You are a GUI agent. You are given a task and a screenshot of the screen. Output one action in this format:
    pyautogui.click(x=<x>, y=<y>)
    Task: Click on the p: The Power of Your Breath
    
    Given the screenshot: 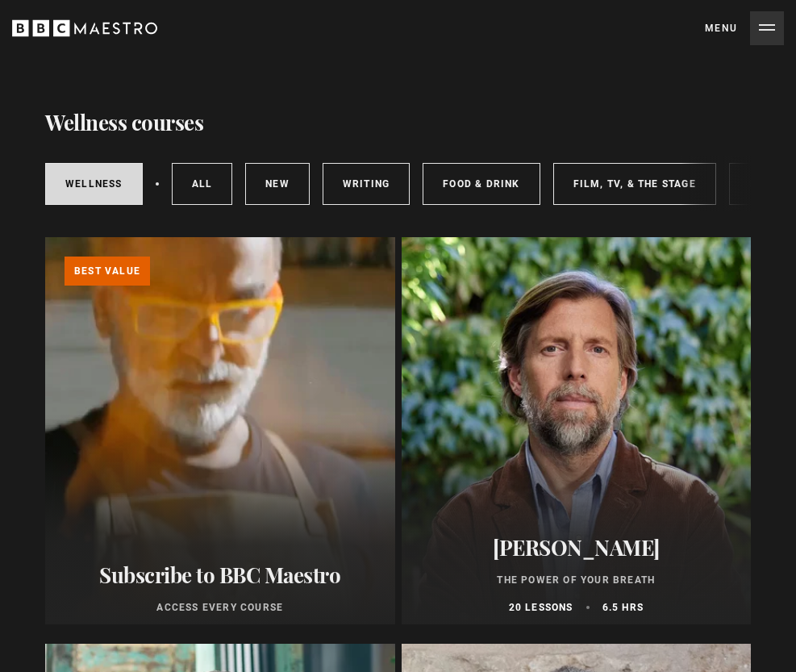 What is the action you would take?
    pyautogui.click(x=577, y=580)
    